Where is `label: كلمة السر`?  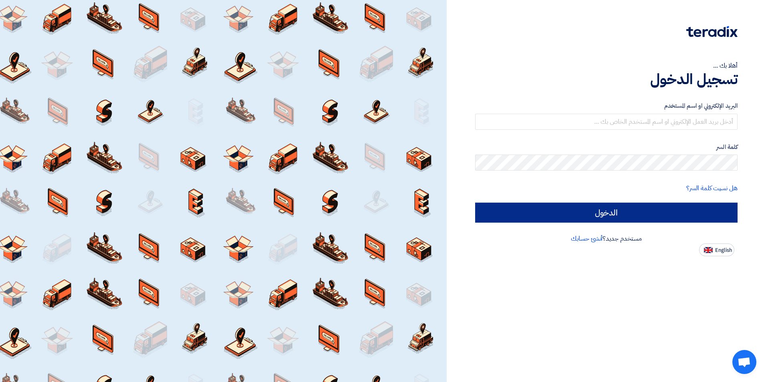 label: كلمة السر is located at coordinates (606, 147).